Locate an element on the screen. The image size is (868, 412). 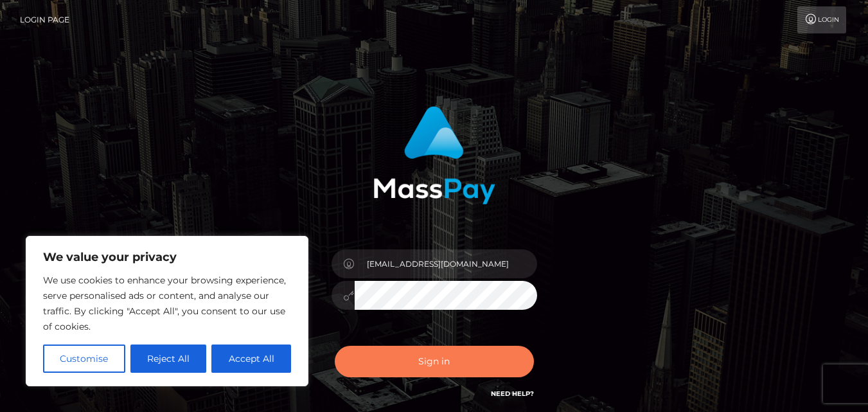
a: Login is located at coordinates (822, 20).